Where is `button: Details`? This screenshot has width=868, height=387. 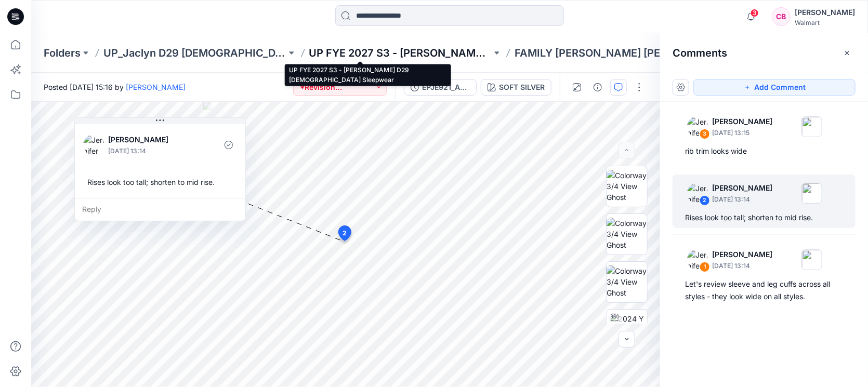 button: Details is located at coordinates (598, 87).